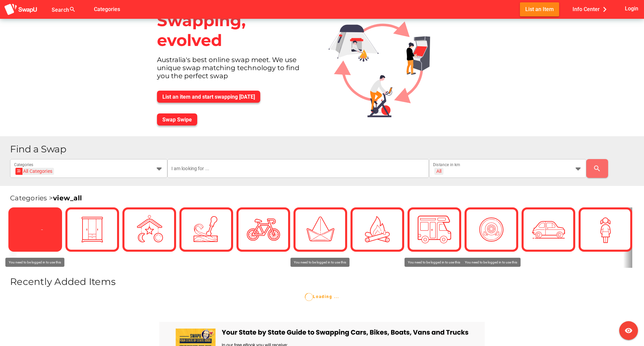 The height and width of the screenshot is (346, 644). I want to click on button: Categories, so click(107, 9).